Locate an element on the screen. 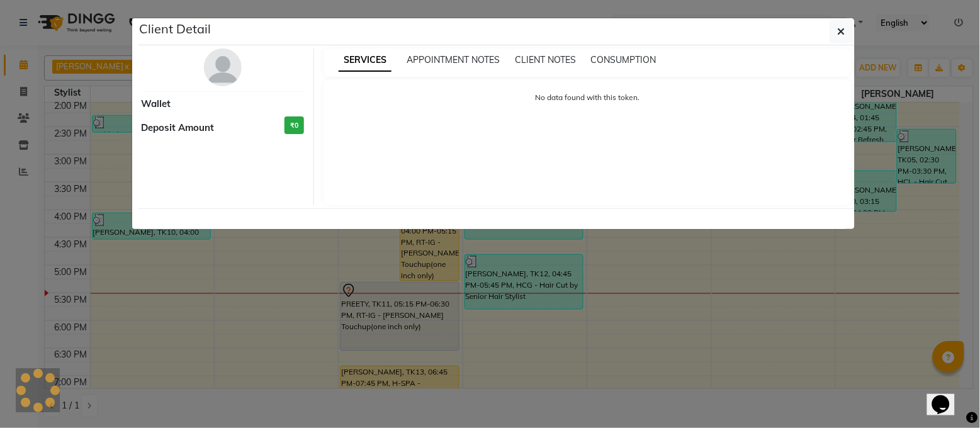  span: SERVICES is located at coordinates (365, 61).